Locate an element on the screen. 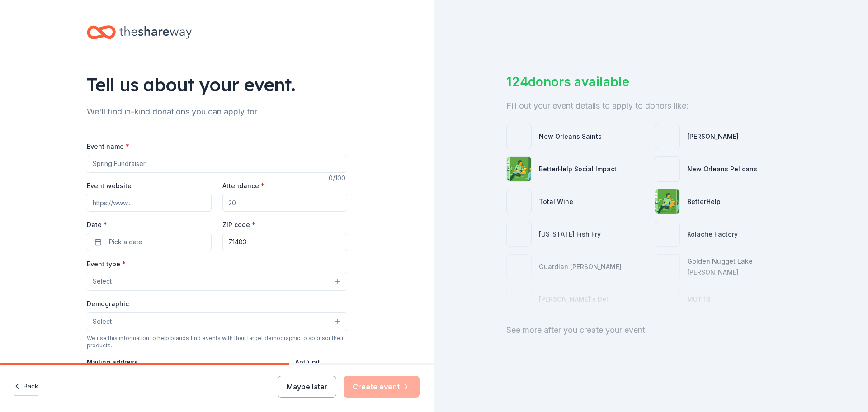  div: New Orleans Pelicans is located at coordinates (721, 169).